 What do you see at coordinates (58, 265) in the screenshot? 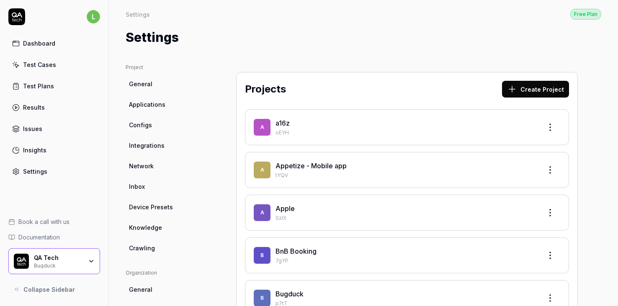
I see `div: Bugduck` at bounding box center [58, 265].